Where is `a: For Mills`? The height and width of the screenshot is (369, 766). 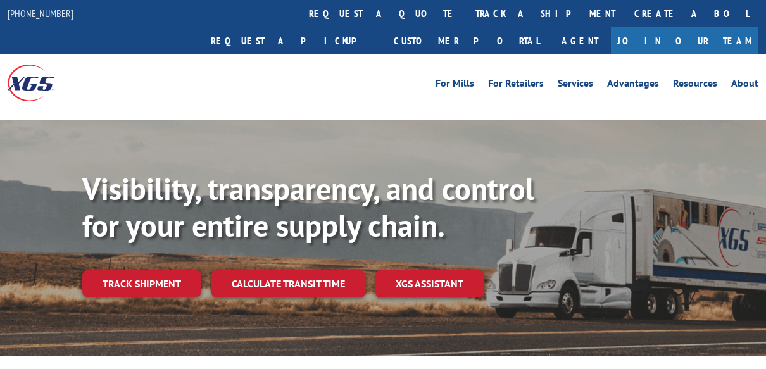
a: For Mills is located at coordinates (454, 85).